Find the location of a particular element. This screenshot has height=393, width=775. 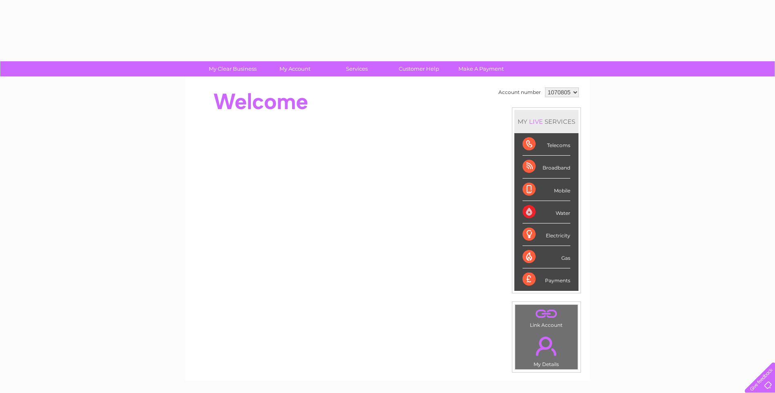

a: Services is located at coordinates (357, 69).